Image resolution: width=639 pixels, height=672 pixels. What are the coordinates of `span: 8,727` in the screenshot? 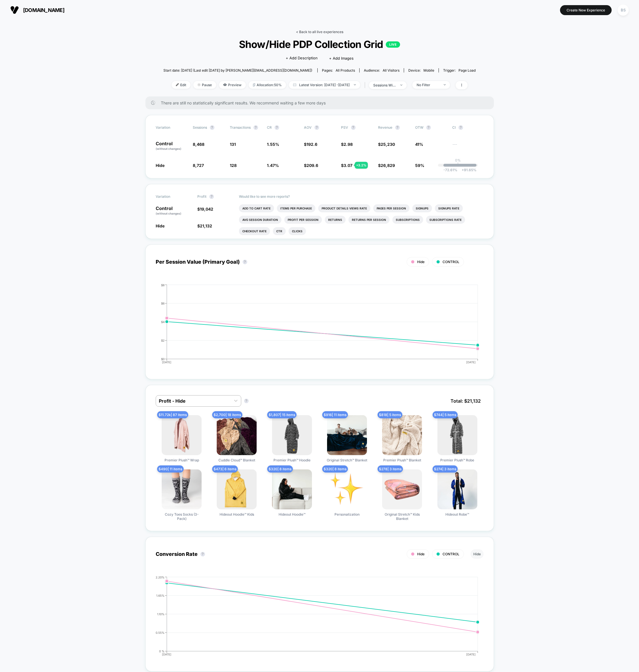 It's located at (199, 165).